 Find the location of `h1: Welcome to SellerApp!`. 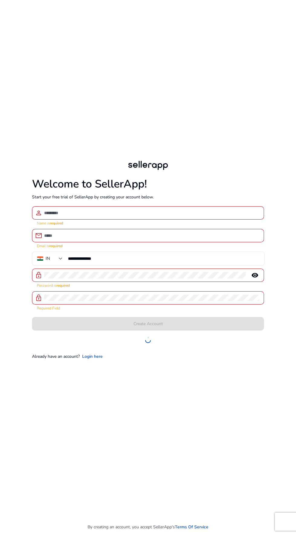

h1: Welcome to SellerApp! is located at coordinates (148, 184).